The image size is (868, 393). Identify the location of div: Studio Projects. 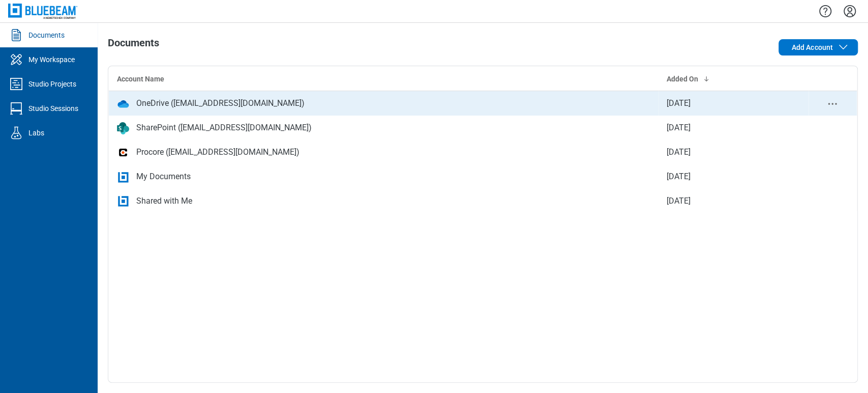
(52, 84).